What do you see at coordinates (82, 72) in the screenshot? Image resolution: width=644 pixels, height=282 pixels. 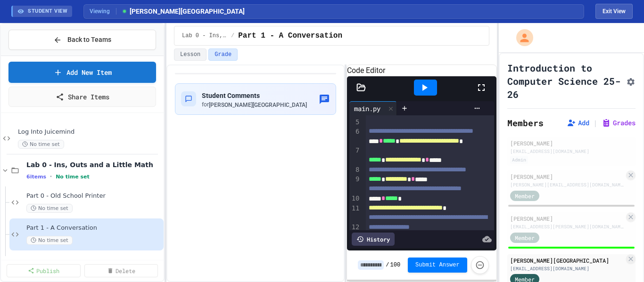 I see `a: Add New Item` at bounding box center [82, 72].